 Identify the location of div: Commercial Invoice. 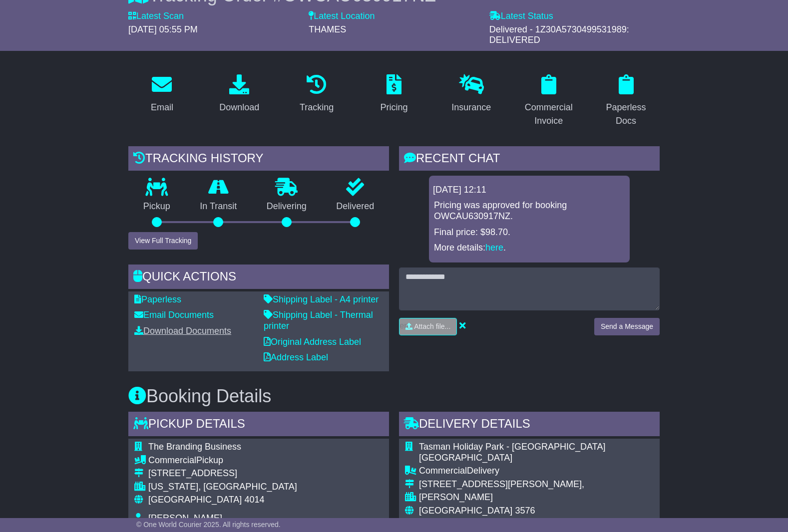
(548, 115).